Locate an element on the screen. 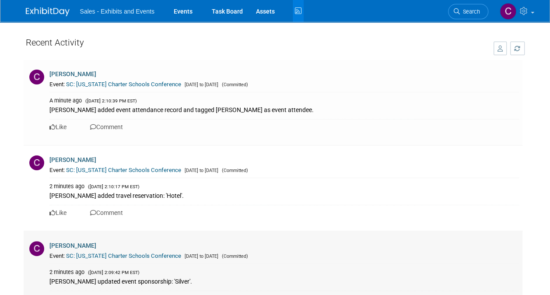 The image size is (550, 295). span: A minute ago is located at coordinates (66, 100).